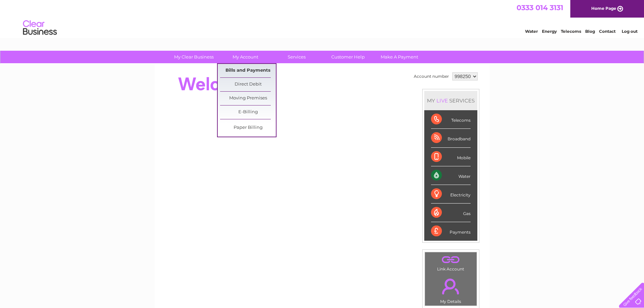 The height and width of the screenshot is (308, 644). I want to click on div: Water, so click(450, 175).